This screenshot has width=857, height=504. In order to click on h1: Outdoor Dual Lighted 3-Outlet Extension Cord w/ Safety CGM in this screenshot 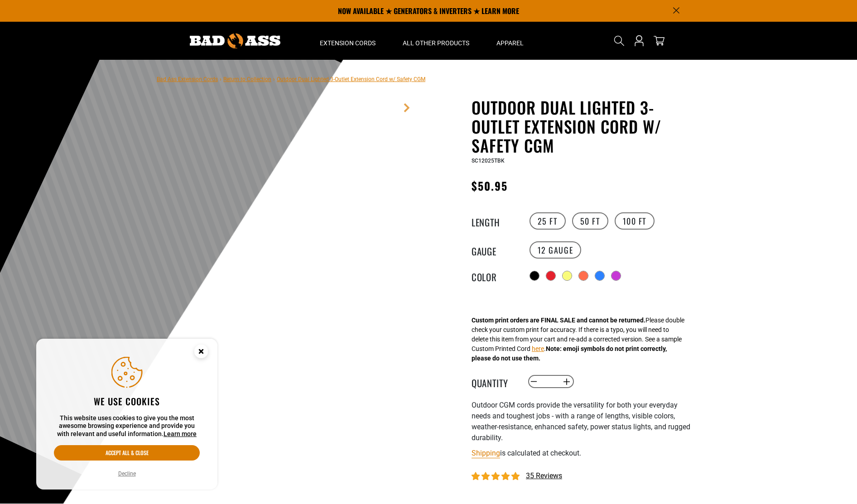, I will do `click(583, 126)`.